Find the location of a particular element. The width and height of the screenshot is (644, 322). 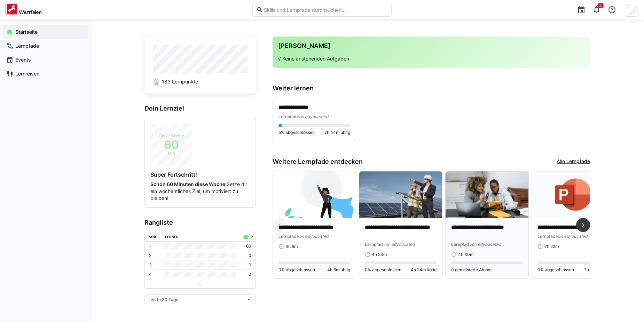

span: 183 Lernpunkte is located at coordinates (180, 82).